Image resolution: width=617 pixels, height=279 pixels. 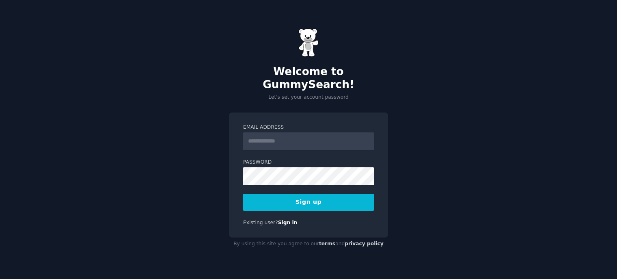 What do you see at coordinates (308, 244) in the screenshot?
I see `div: By using this site you agree to our and` at bounding box center [308, 244].